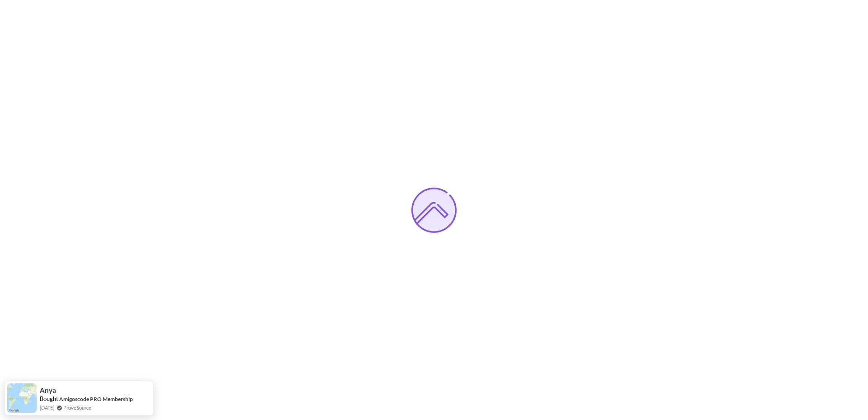 Image resolution: width=868 pixels, height=420 pixels. Describe the element at coordinates (48, 390) in the screenshot. I see `span: Anya` at that location.